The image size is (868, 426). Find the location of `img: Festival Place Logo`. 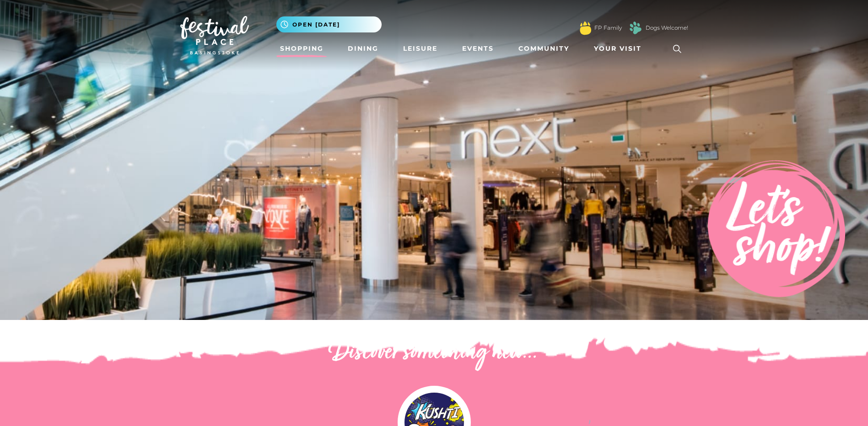

img: Festival Place Logo is located at coordinates (214, 35).